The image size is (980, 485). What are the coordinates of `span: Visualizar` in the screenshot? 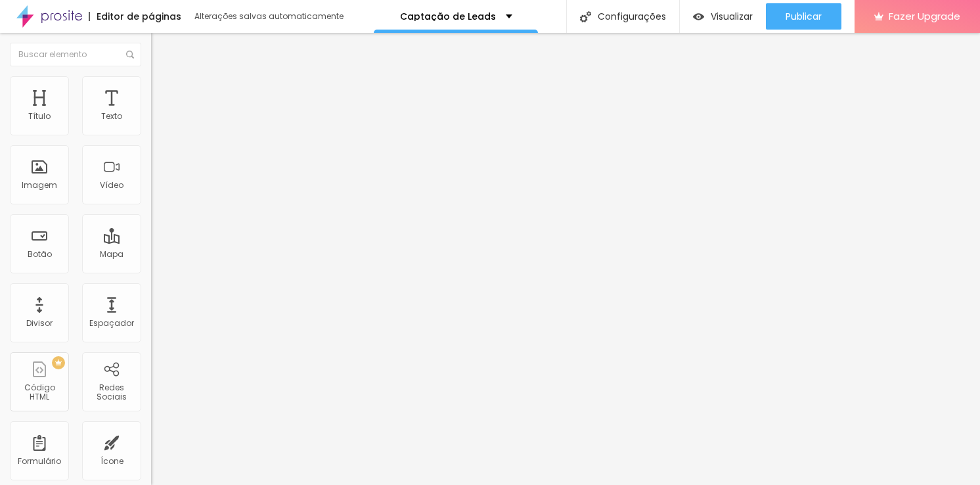 It's located at (731, 16).